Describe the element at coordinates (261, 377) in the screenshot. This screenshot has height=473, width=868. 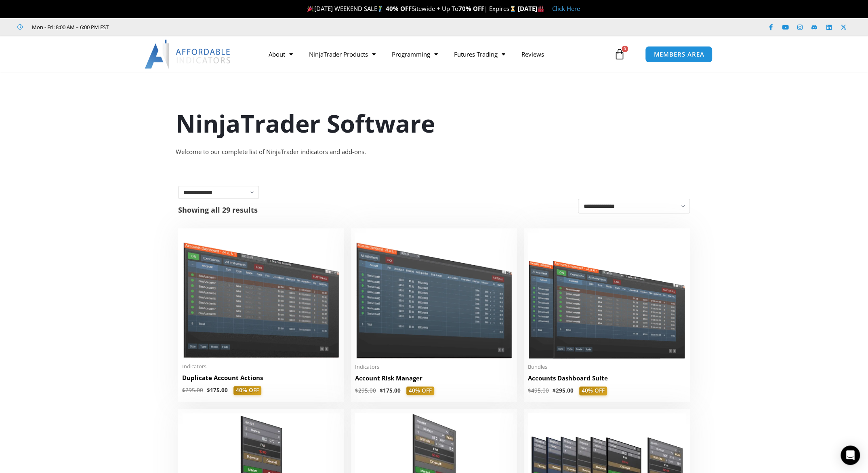
I see `h2: Duplicate Account Actions` at that location.